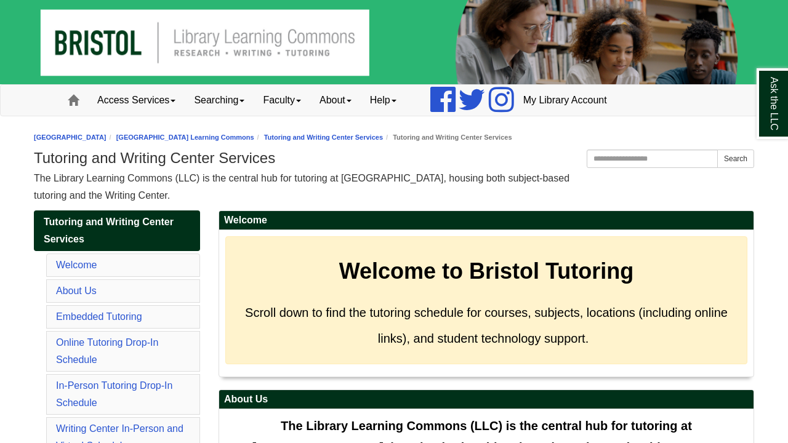 The height and width of the screenshot is (443, 788). Describe the element at coordinates (108, 230) in the screenshot. I see `span: Tutoring and Writing Center Services` at that location.